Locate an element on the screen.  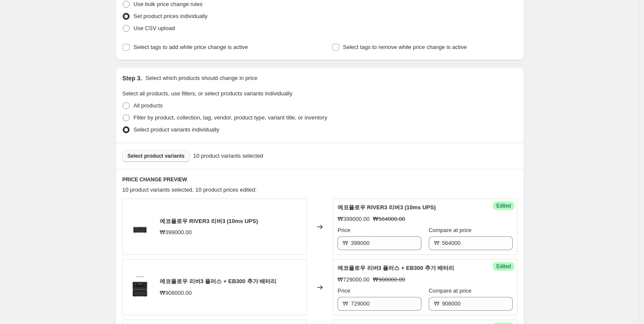
span: Select tags to add while price change is active is located at coordinates (191, 47).